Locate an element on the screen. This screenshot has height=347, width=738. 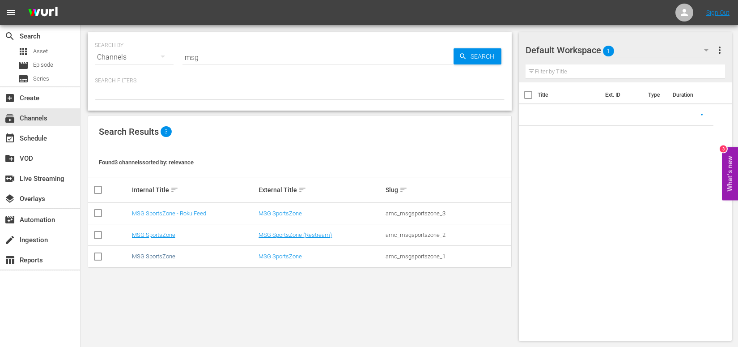
span: Overlays is located at coordinates (10, 199).